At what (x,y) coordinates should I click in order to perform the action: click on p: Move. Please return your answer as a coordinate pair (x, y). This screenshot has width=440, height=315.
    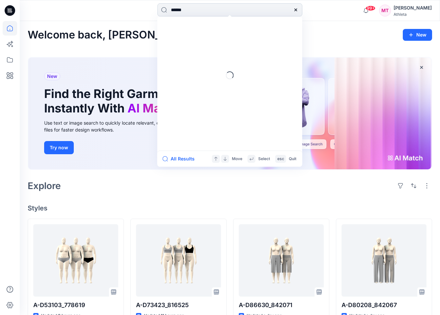
    Looking at the image, I should click on (237, 159).